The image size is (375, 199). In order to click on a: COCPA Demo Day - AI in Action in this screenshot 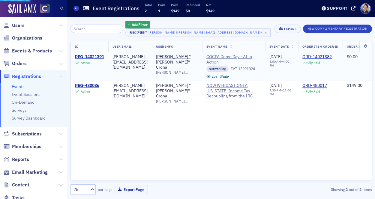, I will do `click(234, 59)`.